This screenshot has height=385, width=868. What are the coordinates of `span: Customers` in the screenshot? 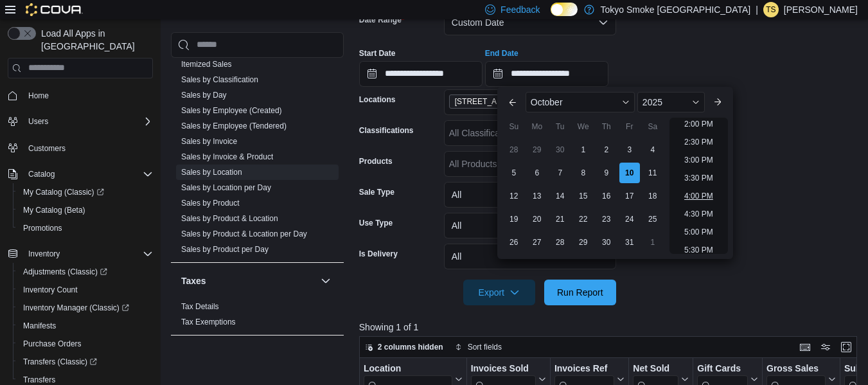 It's located at (88, 147).